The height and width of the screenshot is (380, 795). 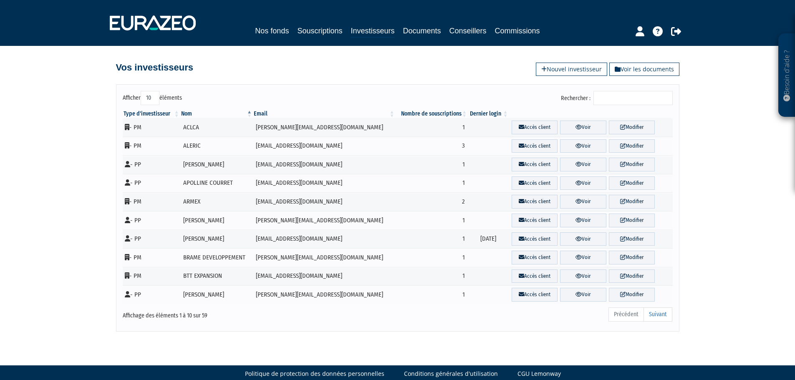 I want to click on th: &nbsp;, so click(x=591, y=114).